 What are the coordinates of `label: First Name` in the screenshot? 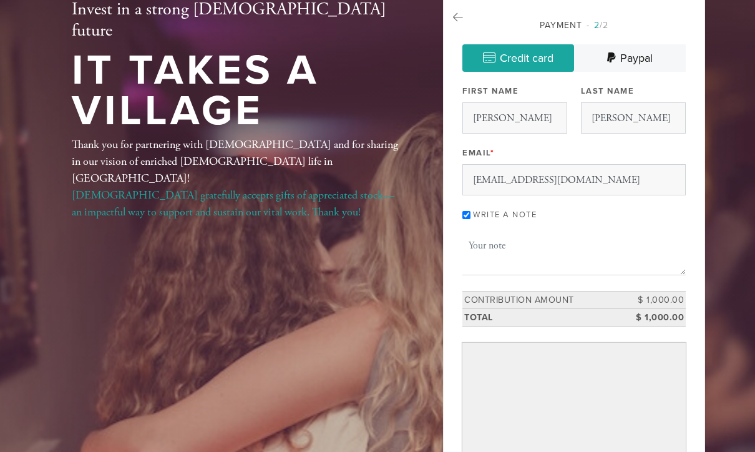 It's located at (491, 91).